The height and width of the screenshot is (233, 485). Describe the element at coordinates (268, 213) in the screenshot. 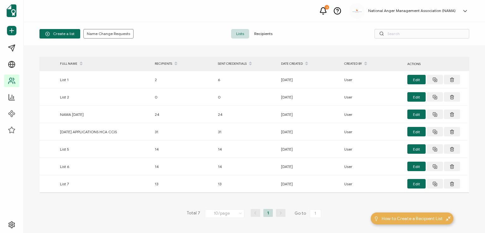

I see `li: 1` at that location.